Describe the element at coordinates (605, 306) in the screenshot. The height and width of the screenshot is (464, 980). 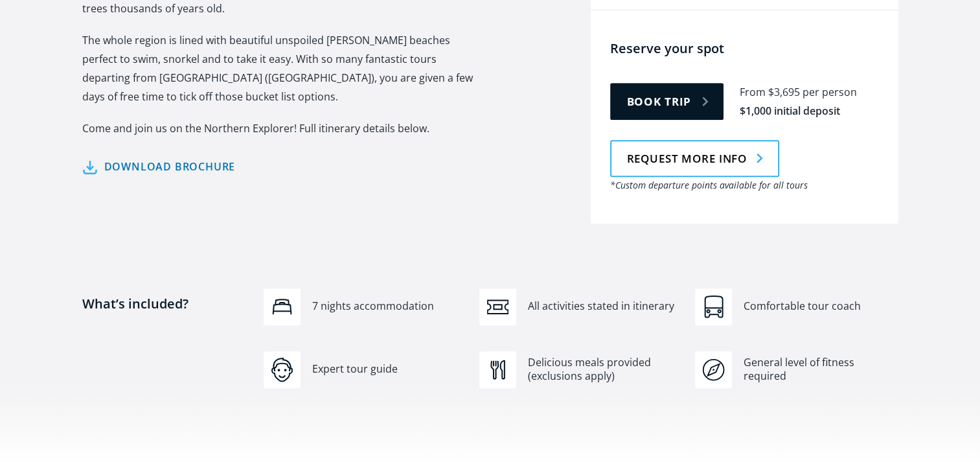
I see `div: All activities stated in itinerary` at that location.